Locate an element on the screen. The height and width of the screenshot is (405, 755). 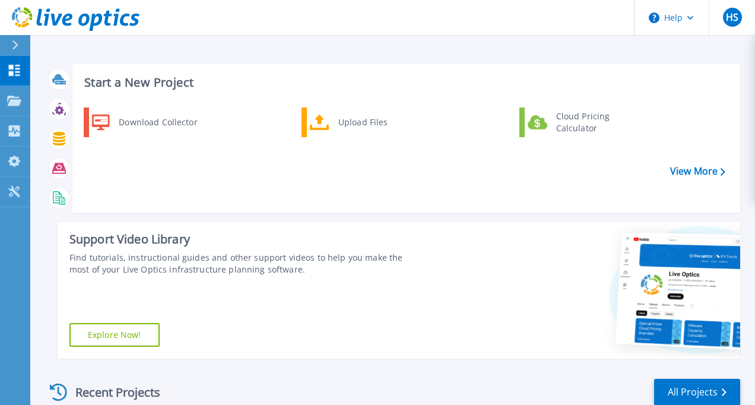
a: Upload Files is located at coordinates (362, 122).